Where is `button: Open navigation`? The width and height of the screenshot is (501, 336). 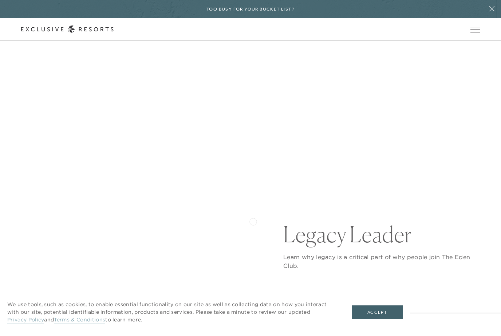
button: Open navigation is located at coordinates (475, 29).